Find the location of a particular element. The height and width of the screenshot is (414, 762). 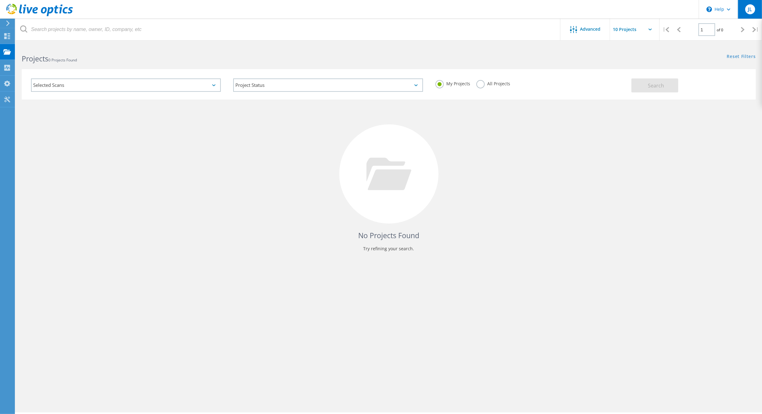

h4: No Projects Found is located at coordinates (389, 236).